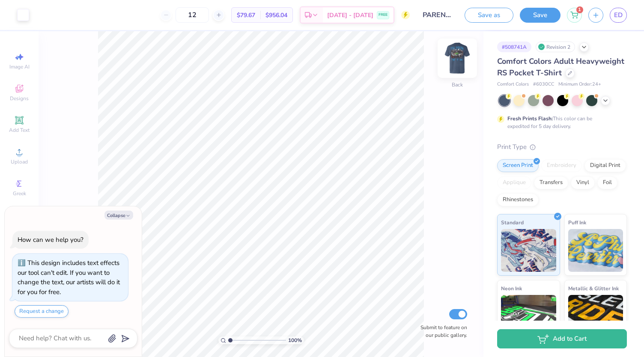 This screenshot has height=357, width=644. What do you see at coordinates (529, 316) in the screenshot?
I see `img: Neon Ink` at bounding box center [529, 316].